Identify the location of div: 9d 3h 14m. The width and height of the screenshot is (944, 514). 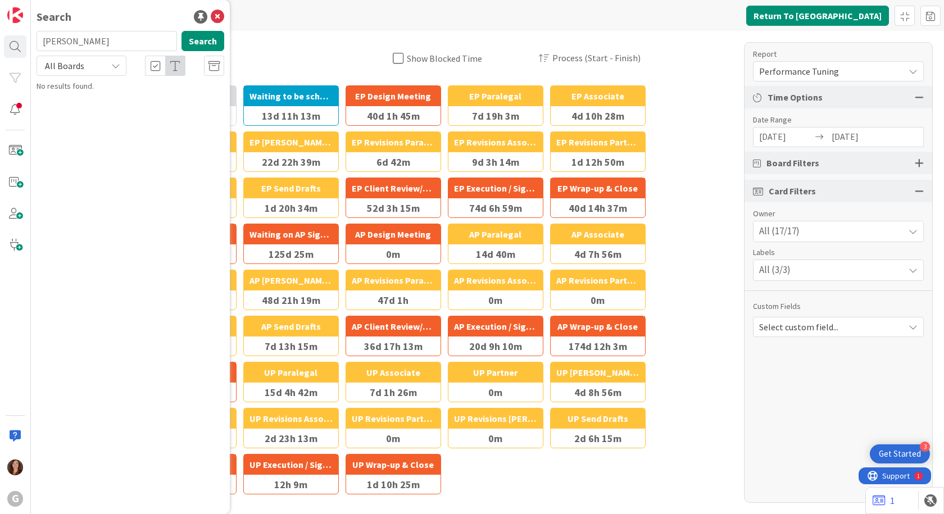
(495, 162).